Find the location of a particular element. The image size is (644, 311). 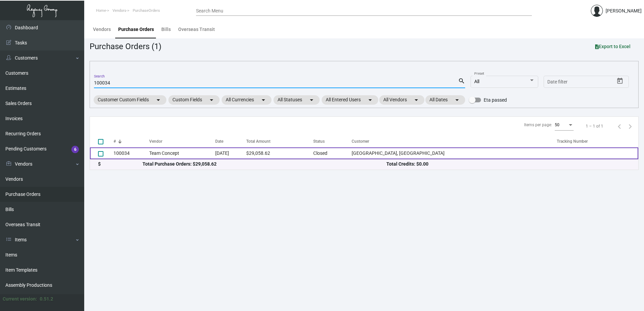

td: Team Concept is located at coordinates (182, 153).